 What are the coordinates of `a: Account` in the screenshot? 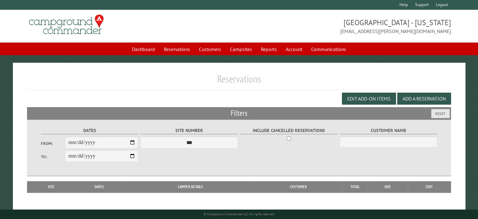 It's located at (294, 49).